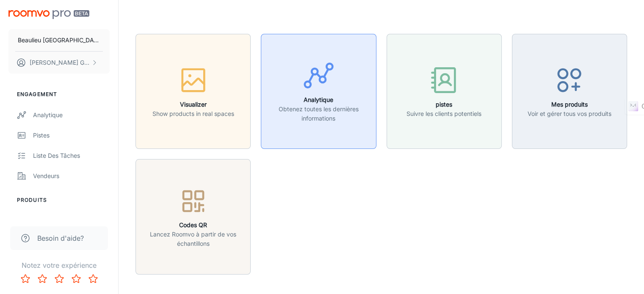 This screenshot has width=644, height=294. Describe the element at coordinates (26, 279) in the screenshot. I see `button: Rate 1 star` at that location.